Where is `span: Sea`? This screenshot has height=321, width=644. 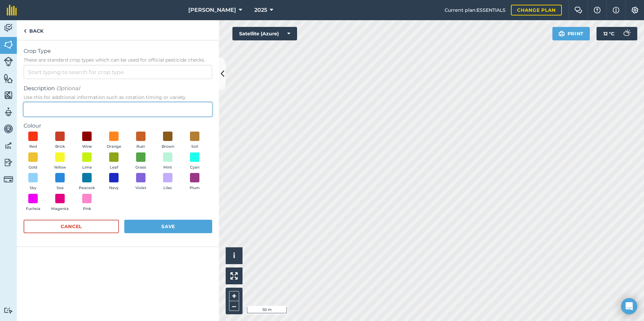
span: Sea is located at coordinates (60, 188).